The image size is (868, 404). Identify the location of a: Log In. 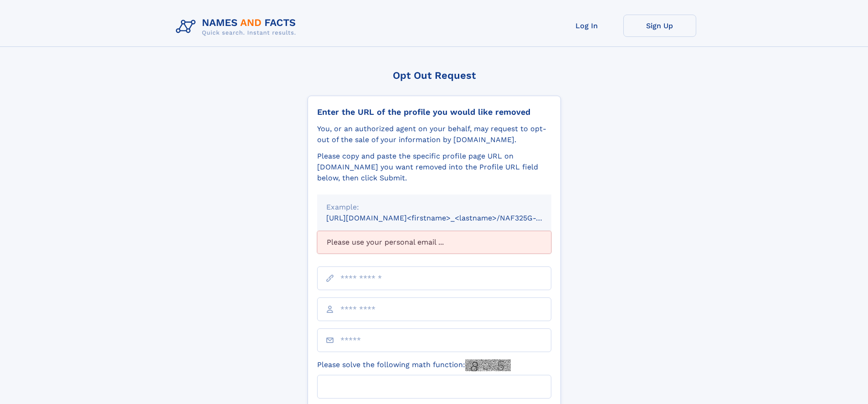
(587, 26).